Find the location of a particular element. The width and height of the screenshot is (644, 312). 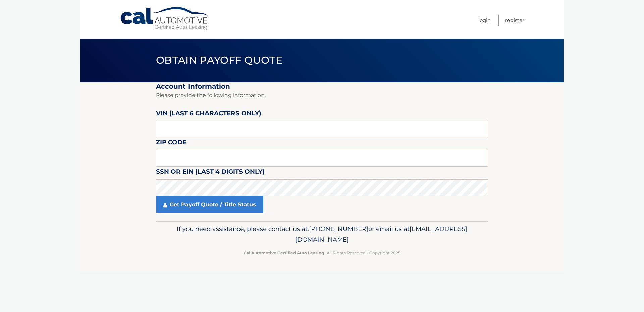

a: Get Payoff Quote / Title Status is located at coordinates (210, 204).